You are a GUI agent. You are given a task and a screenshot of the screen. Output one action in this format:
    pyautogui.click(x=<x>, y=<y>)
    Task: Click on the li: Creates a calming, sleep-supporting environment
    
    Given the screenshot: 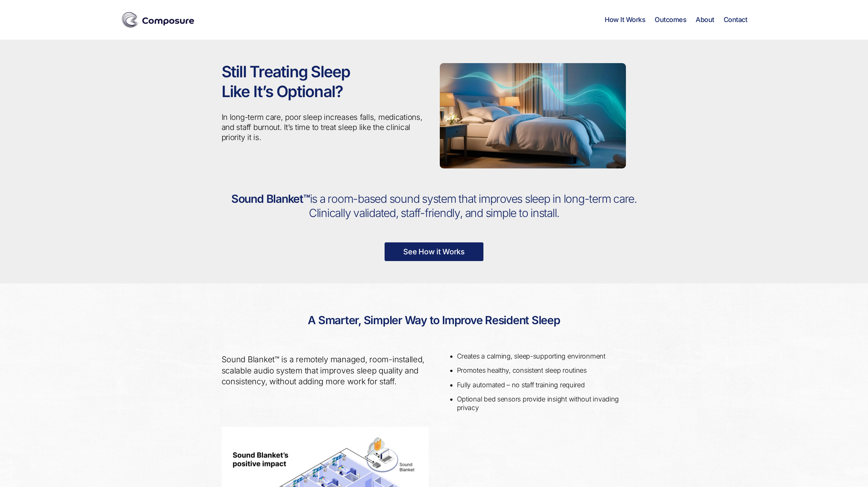 What is the action you would take?
    pyautogui.click(x=549, y=356)
    